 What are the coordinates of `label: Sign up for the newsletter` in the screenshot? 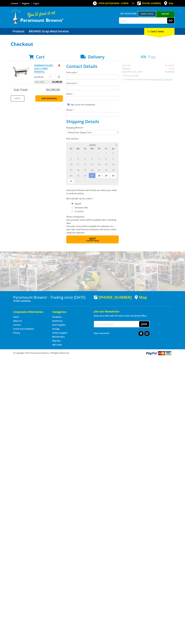 It's located at (83, 105).